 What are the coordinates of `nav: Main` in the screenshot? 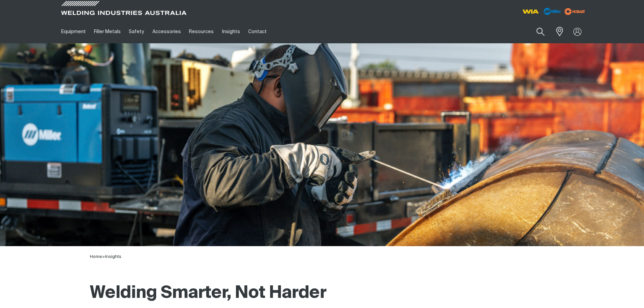 It's located at (256, 31).